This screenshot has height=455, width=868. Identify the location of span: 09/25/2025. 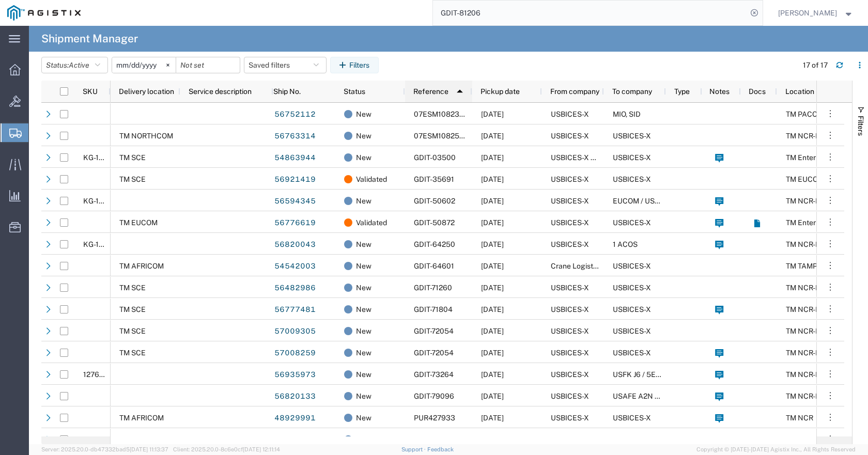
(493, 396).